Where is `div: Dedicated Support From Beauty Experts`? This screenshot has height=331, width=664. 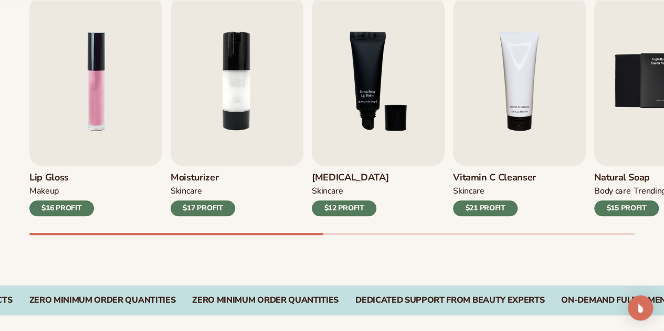 div: Dedicated Support From Beauty Experts is located at coordinates (450, 300).